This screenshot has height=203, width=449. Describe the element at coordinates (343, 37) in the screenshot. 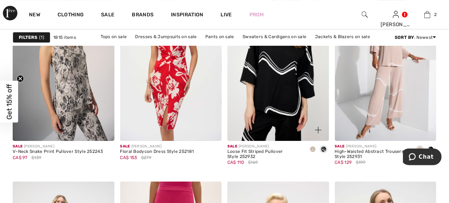

I see `a: Jackets & Blazers on sale` at that location.